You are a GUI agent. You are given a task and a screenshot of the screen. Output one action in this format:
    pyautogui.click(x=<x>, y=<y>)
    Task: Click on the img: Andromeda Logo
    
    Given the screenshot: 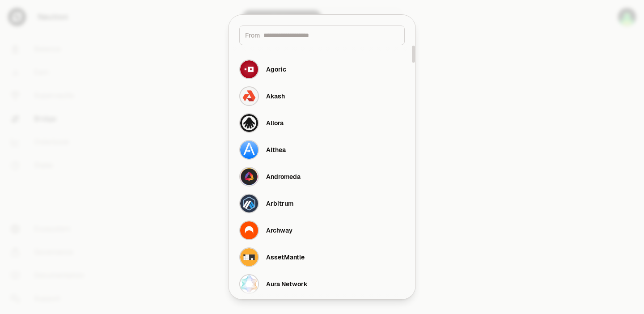 What is the action you would take?
    pyautogui.click(x=249, y=177)
    